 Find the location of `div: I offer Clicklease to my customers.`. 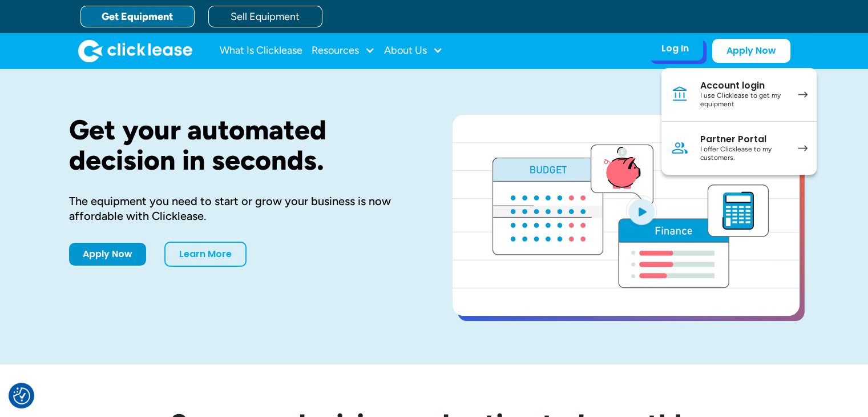

div: I offer Clicklease to my customers. is located at coordinates (743, 153).